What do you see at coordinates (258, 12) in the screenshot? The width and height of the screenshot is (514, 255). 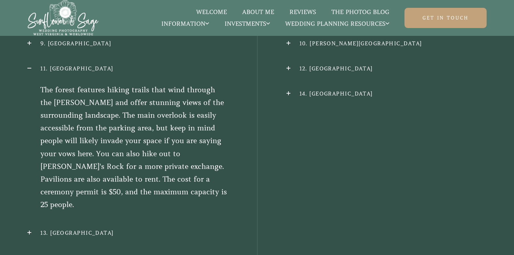 I see `a: About Me` at bounding box center [258, 12].